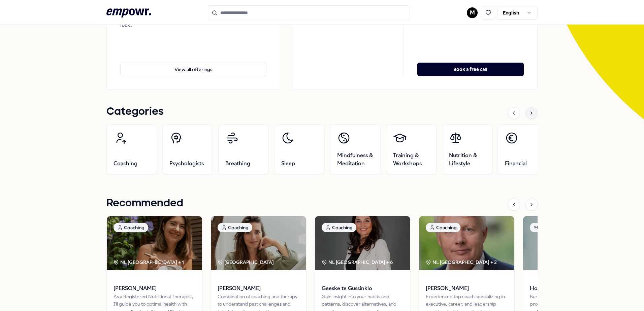 This screenshot has height=311, width=644. What do you see at coordinates (355, 160) in the screenshot?
I see `span: Mindfulness & Meditation` at bounding box center [355, 160].